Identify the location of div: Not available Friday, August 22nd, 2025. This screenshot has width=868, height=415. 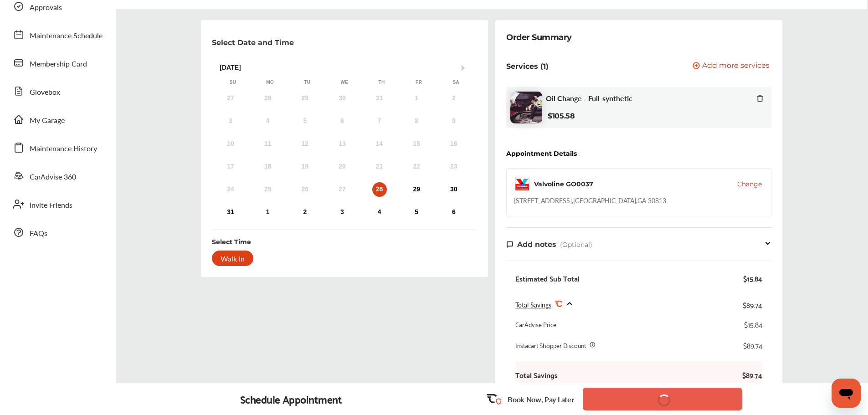
(416, 167).